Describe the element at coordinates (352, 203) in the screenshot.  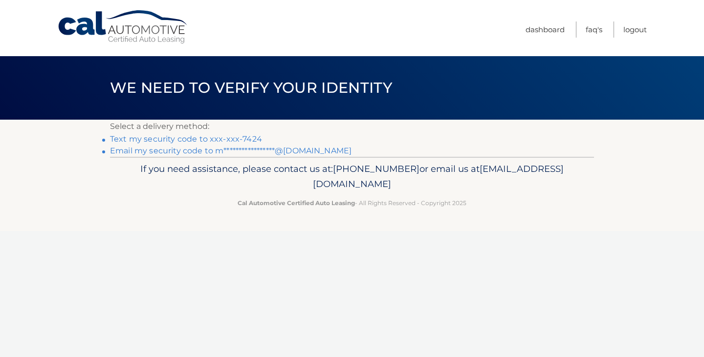
I see `p: - All Rights Reserved - Copyright 2025` at that location.